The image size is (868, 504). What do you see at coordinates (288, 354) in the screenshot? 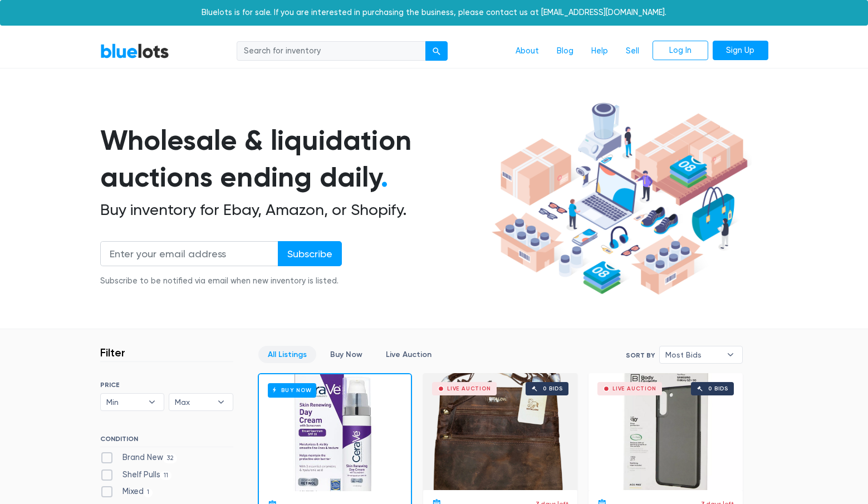
I see `a: All Listings` at bounding box center [288, 354].